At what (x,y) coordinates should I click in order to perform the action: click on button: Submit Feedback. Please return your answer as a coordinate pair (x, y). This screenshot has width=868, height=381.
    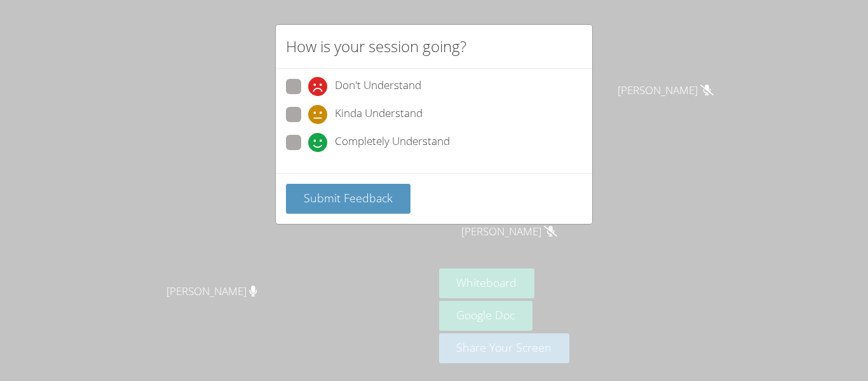
    Looking at the image, I should click on (349, 199).